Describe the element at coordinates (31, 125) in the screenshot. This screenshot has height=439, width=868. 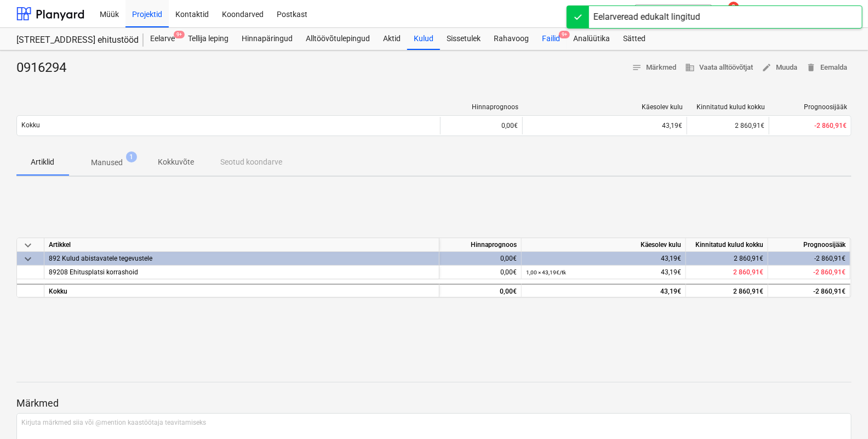
I see `p: Kokku` at that location.